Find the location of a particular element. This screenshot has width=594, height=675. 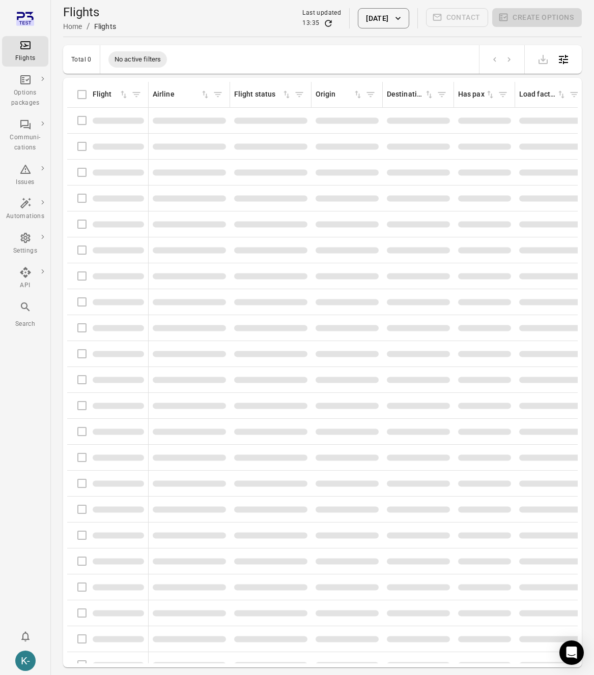

span: Please make a selection to export is located at coordinates (543, 58).